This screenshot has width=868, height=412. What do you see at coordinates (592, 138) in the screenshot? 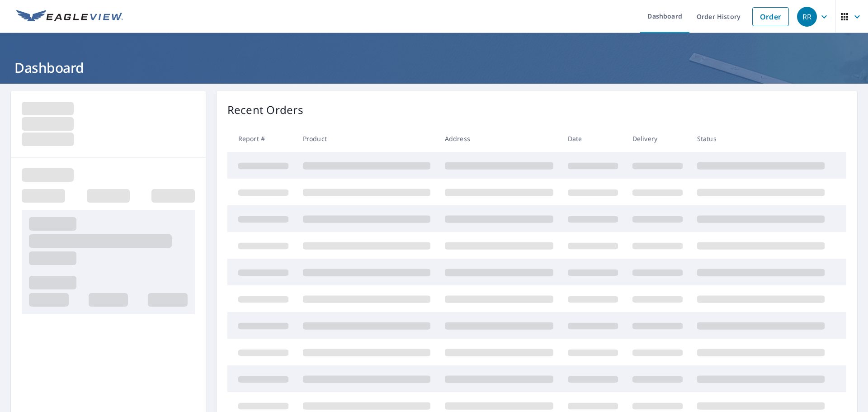
I see `th: Date` at bounding box center [592, 138].